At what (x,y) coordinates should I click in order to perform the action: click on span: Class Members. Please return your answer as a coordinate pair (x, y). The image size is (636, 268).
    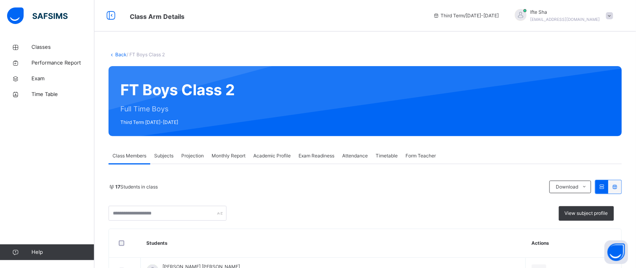
    Looking at the image, I should click on (129, 156).